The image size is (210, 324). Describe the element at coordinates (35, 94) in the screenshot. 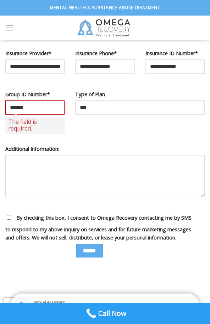

I see `label: Group ID Number*` at that location.